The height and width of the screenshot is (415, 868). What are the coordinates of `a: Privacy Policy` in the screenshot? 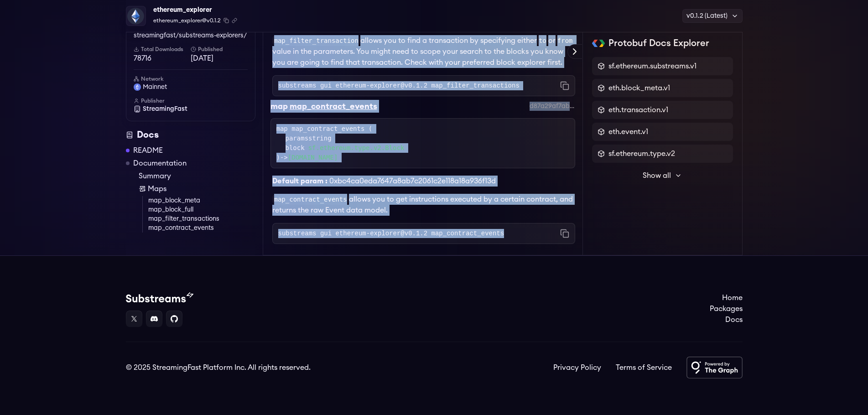 It's located at (577, 367).